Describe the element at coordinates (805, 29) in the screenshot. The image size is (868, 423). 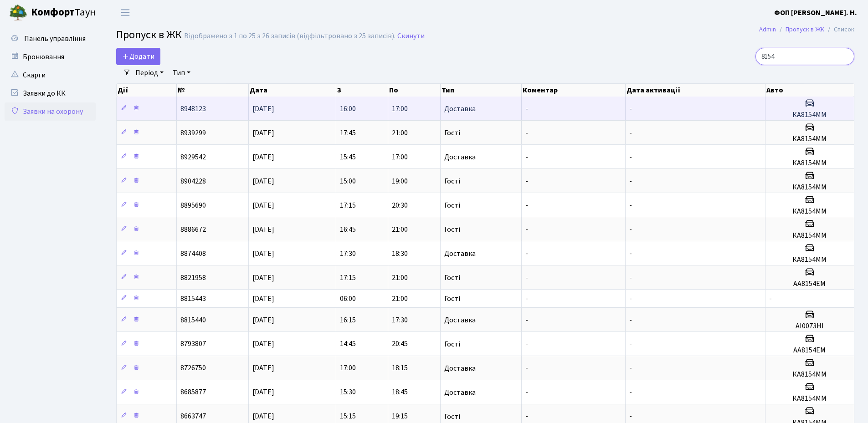
I see `a: Пропуск в ЖК` at that location.